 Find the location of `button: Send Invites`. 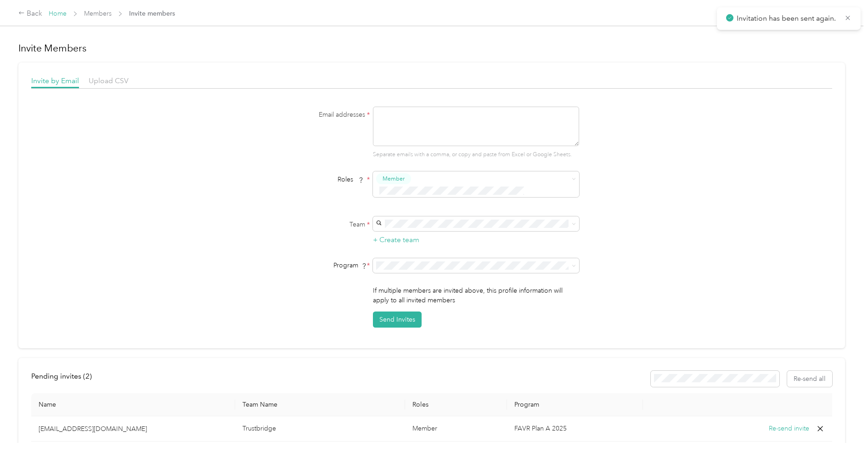

button: Send Invites is located at coordinates (397, 319).